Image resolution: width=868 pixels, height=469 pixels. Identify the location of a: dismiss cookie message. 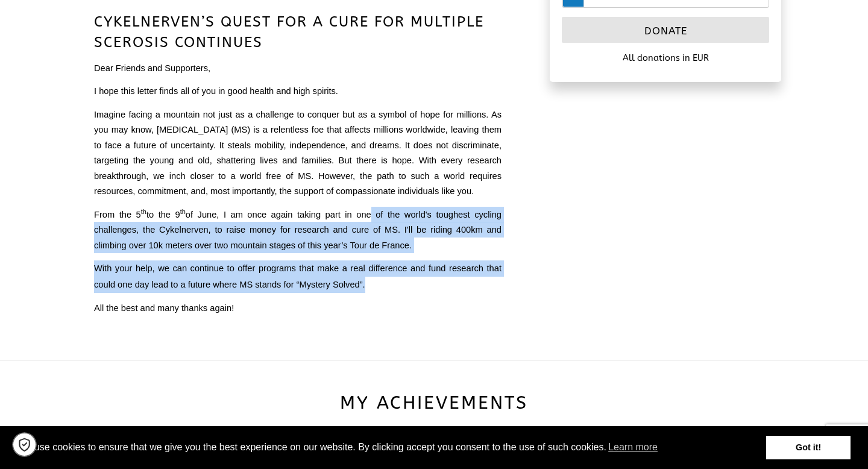
(808, 448).